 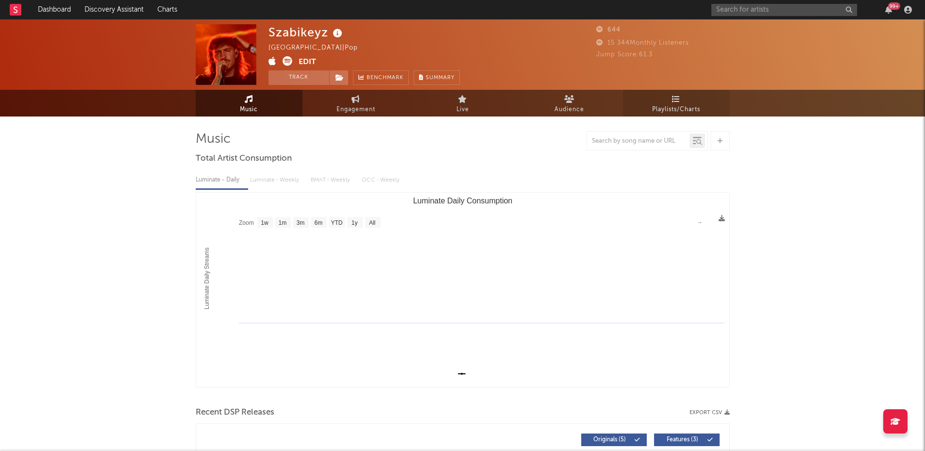 What do you see at coordinates (687, 440) in the screenshot?
I see `button: Features(3)` at bounding box center [687, 440].